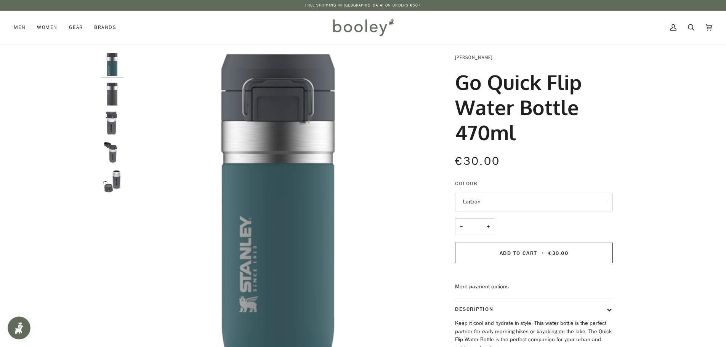  Describe the element at coordinates (19, 27) in the screenshot. I see `span: Men` at that location.